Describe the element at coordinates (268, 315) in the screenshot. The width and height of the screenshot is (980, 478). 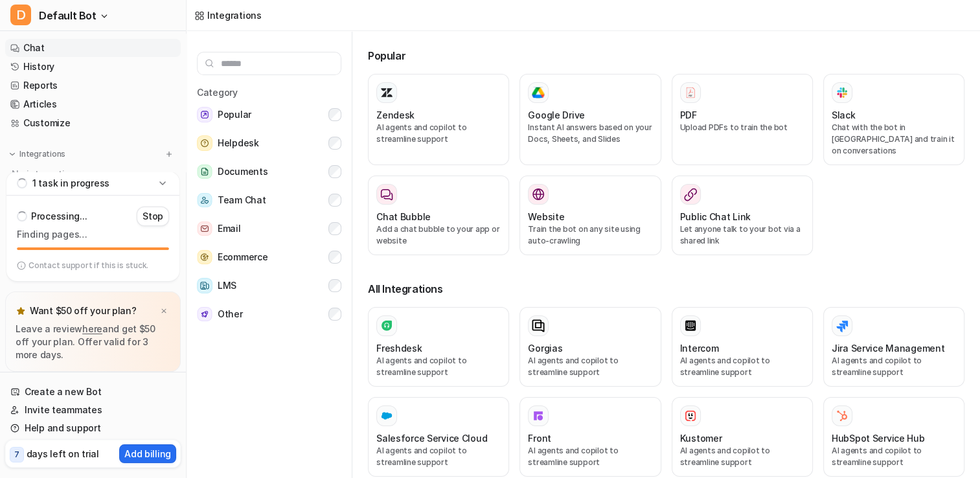
I see `button: OtherOther` at that location.